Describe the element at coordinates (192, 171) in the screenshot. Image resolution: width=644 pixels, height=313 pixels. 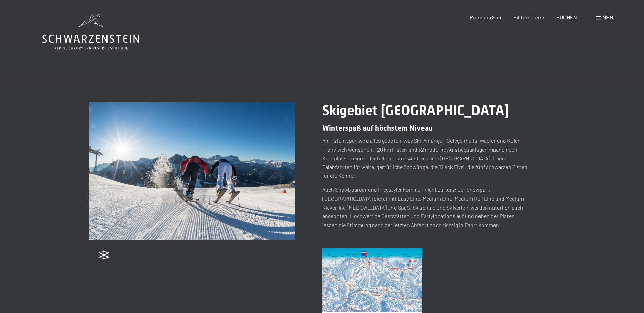
I see `img: Skigebiet Kronplatz` at that location.